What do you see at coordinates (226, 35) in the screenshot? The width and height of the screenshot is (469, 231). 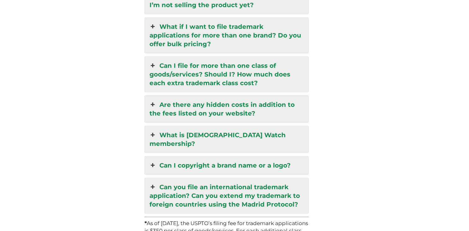 I see `a: What if I want to file trademark applications for more than one brand? Do you offer bulk pricing?` at bounding box center [226, 35].